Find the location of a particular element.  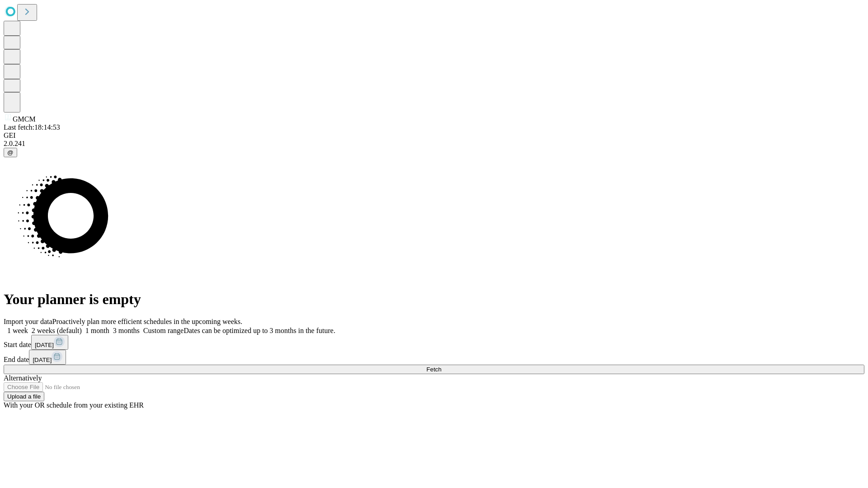

div: 2.0.241 is located at coordinates (434, 144).